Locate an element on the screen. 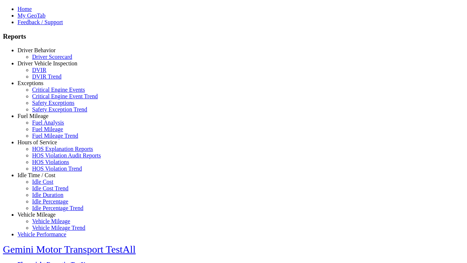 This screenshot has width=467, height=263. a: HOS Explanation Reports is located at coordinates (62, 148).